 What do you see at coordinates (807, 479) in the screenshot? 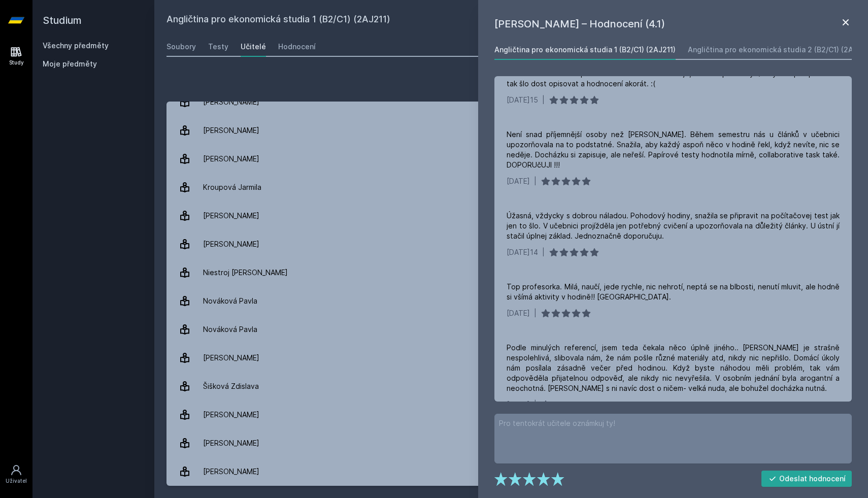
I see `button: Odeslat hodnocení` at bounding box center [807, 479].